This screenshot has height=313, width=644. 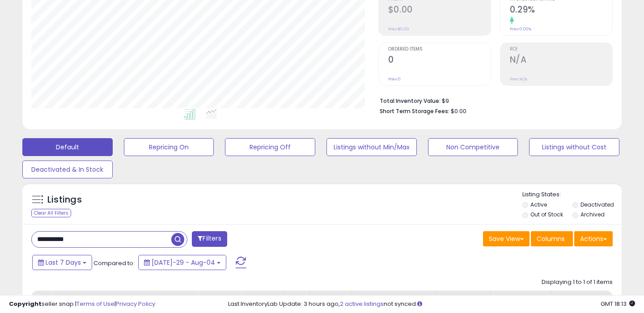 What do you see at coordinates (439, 10) in the screenshot?
I see `h2: $0.00` at bounding box center [439, 10].